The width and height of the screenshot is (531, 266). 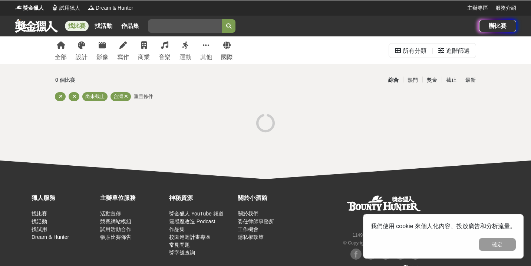 What do you see at coordinates (116, 237) in the screenshot?
I see `a: 張貼比賽佈告` at bounding box center [116, 237].